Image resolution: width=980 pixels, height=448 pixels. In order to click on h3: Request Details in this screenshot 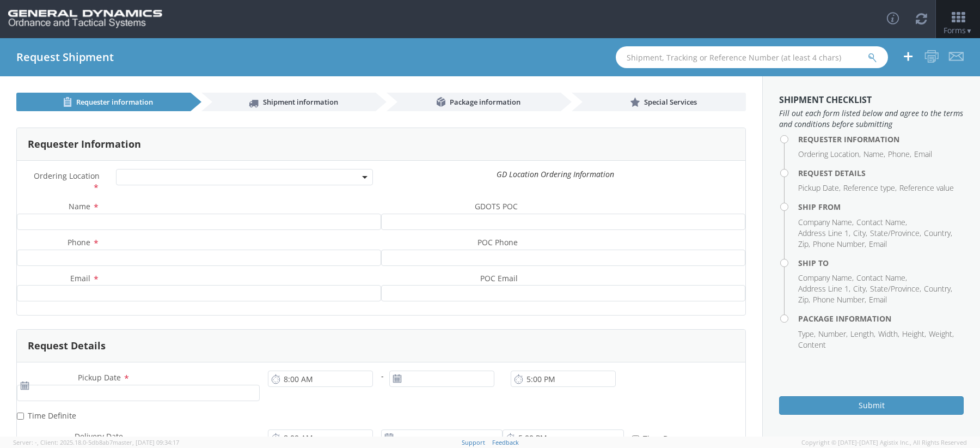, I will do `click(66, 346)`.